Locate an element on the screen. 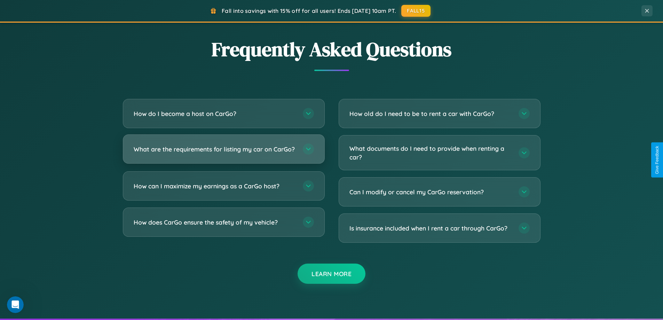  button: Learn More is located at coordinates (331, 273).